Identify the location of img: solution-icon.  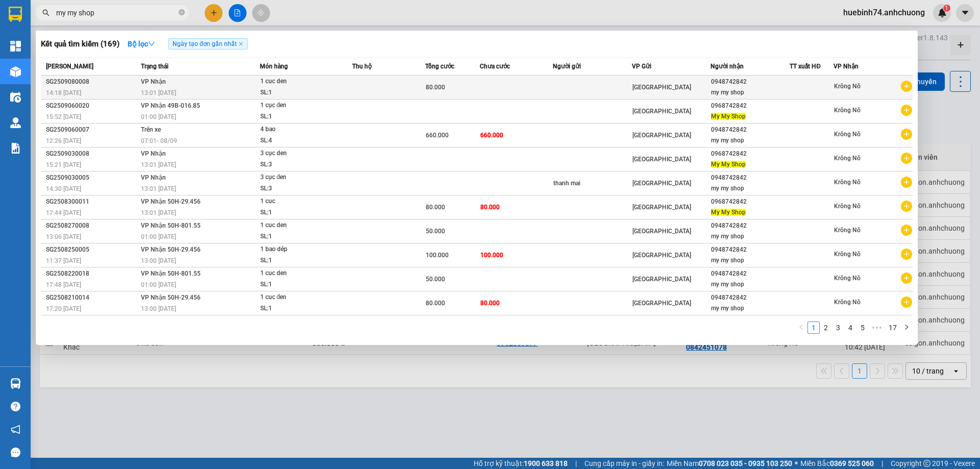
(16, 148).